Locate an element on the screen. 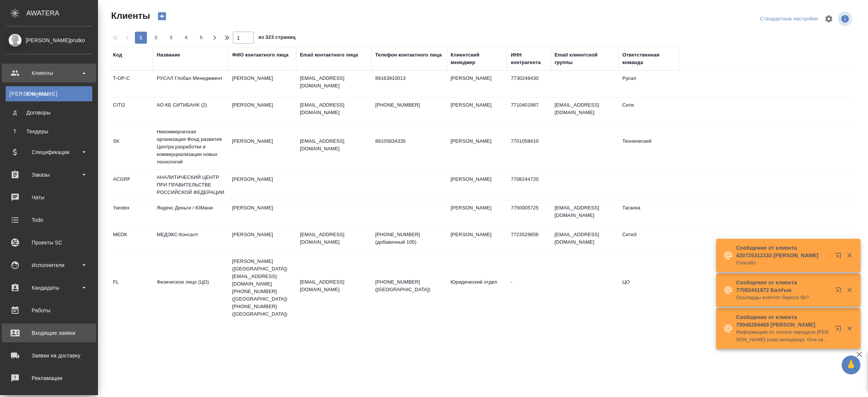  td: CITI2 is located at coordinates (131, 111).